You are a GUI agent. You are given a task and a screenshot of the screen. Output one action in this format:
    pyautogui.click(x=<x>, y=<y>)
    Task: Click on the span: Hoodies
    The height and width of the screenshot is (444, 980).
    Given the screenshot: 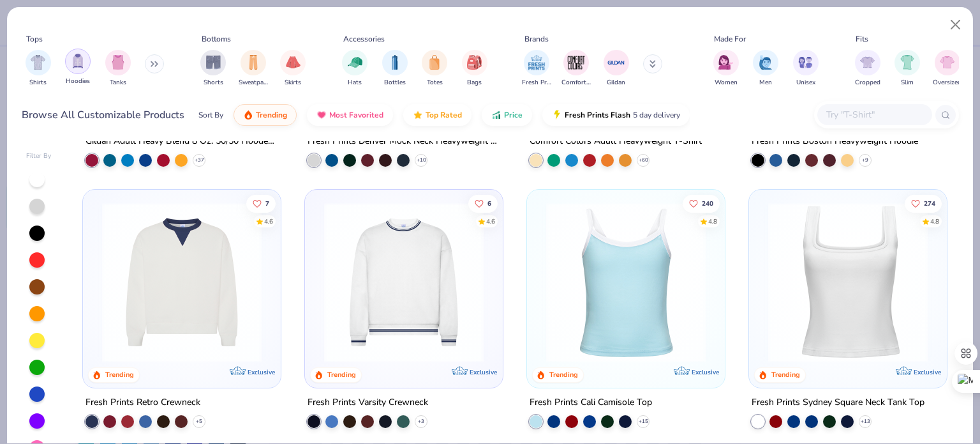 What is the action you would take?
    pyautogui.click(x=78, y=81)
    